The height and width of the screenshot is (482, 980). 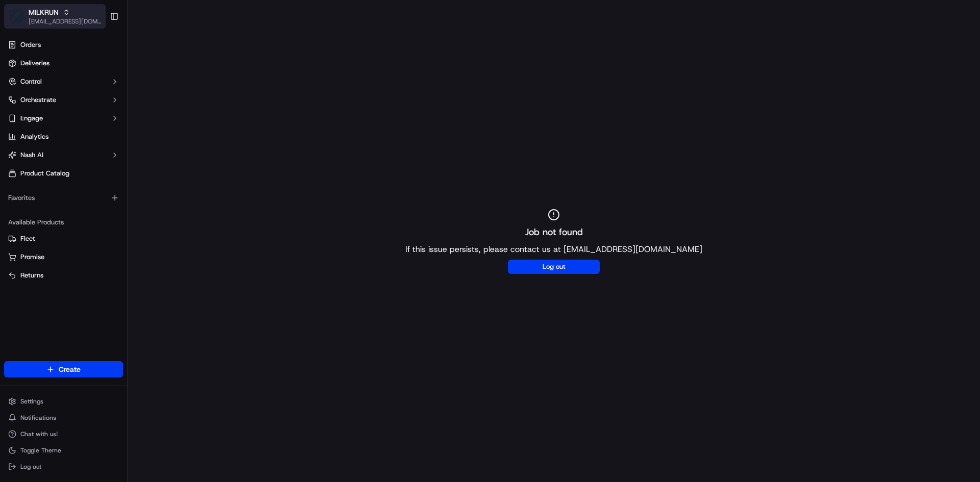 What do you see at coordinates (44, 12) in the screenshot?
I see `span: MILKRUN` at bounding box center [44, 12].